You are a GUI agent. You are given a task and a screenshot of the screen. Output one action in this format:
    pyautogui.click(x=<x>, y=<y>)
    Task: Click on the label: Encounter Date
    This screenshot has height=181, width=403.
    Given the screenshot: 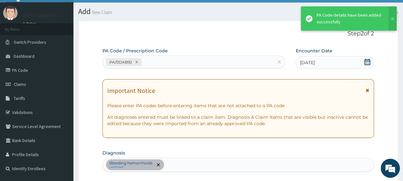 What is the action you would take?
    pyautogui.click(x=314, y=51)
    